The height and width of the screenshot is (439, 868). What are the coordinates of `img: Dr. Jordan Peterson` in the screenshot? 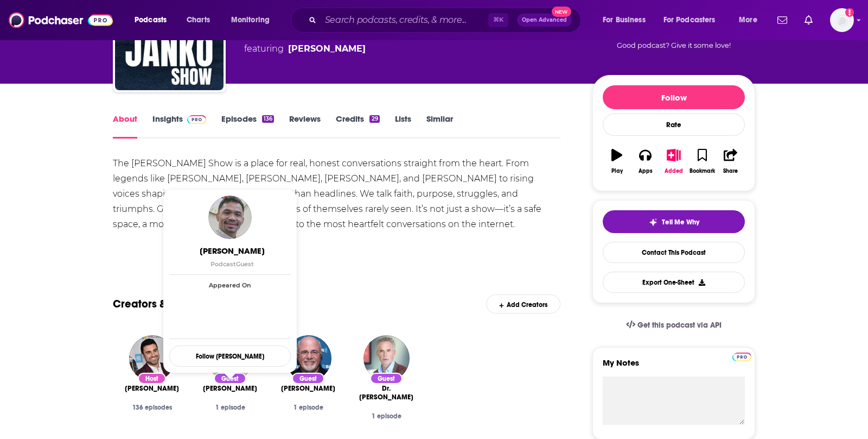 It's located at (387, 358).